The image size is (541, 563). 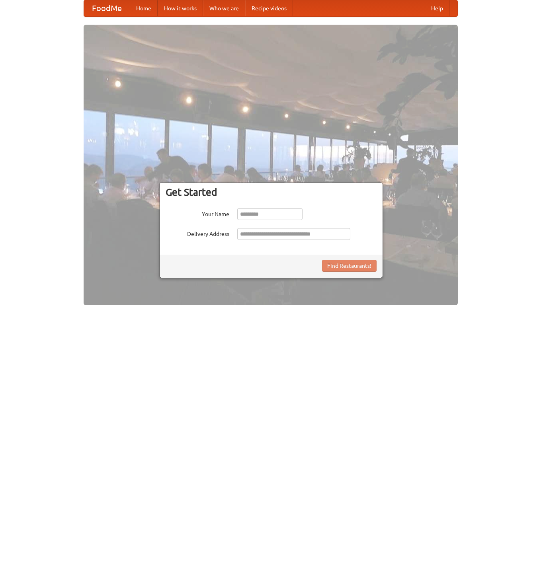 What do you see at coordinates (107, 8) in the screenshot?
I see `a: FoodMe` at bounding box center [107, 8].